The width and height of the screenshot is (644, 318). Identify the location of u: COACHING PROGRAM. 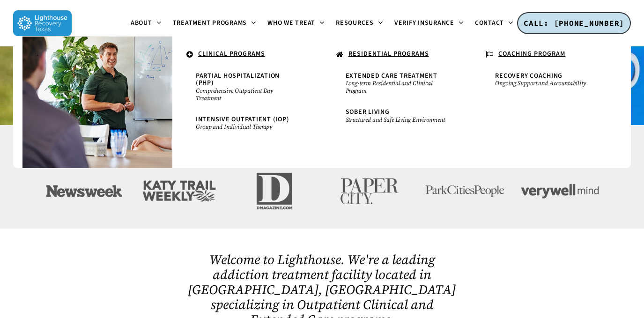
(532, 54).